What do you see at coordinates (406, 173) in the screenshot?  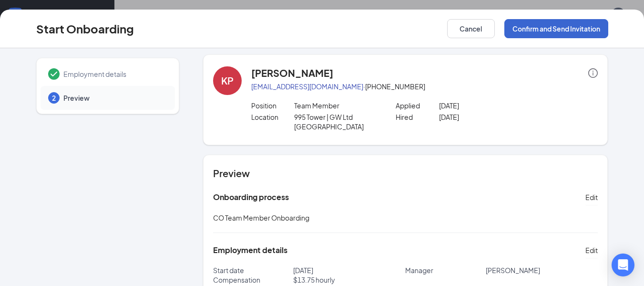 I see `h4: Preview` at bounding box center [406, 173].